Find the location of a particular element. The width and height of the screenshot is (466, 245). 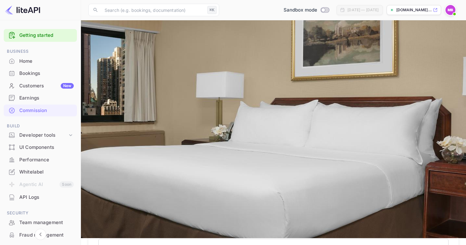

div: Switch to Production mode is located at coordinates (307, 10).